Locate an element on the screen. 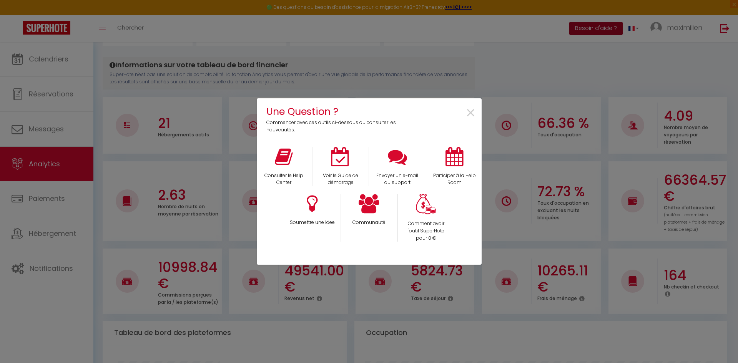  p: Consulter le Help Center is located at coordinates (284, 180).